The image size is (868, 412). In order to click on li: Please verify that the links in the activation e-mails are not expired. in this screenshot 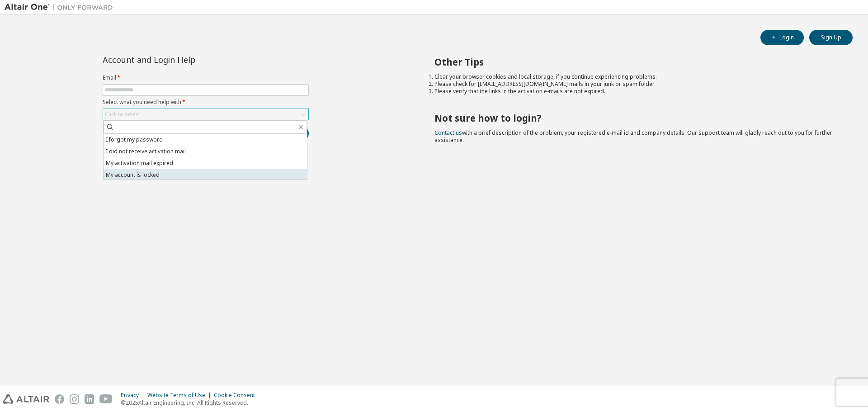, I will do `click(636, 91)`.